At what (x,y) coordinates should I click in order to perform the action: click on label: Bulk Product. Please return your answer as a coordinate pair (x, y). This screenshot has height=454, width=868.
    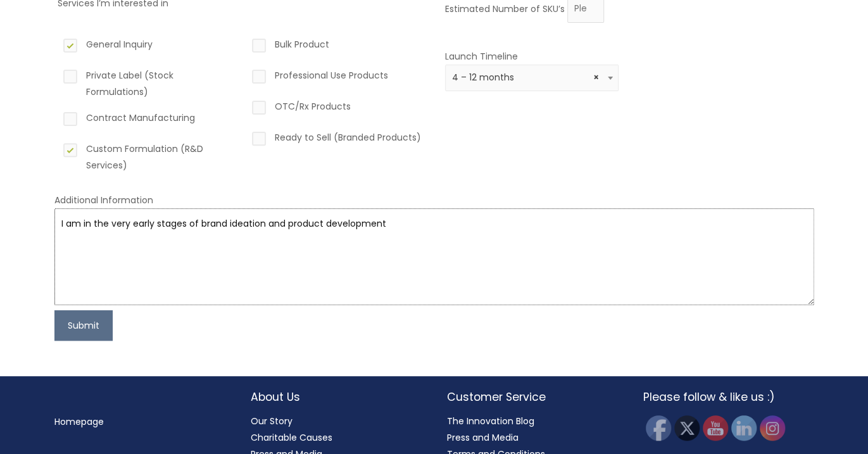
    Looking at the image, I should click on (336, 47).